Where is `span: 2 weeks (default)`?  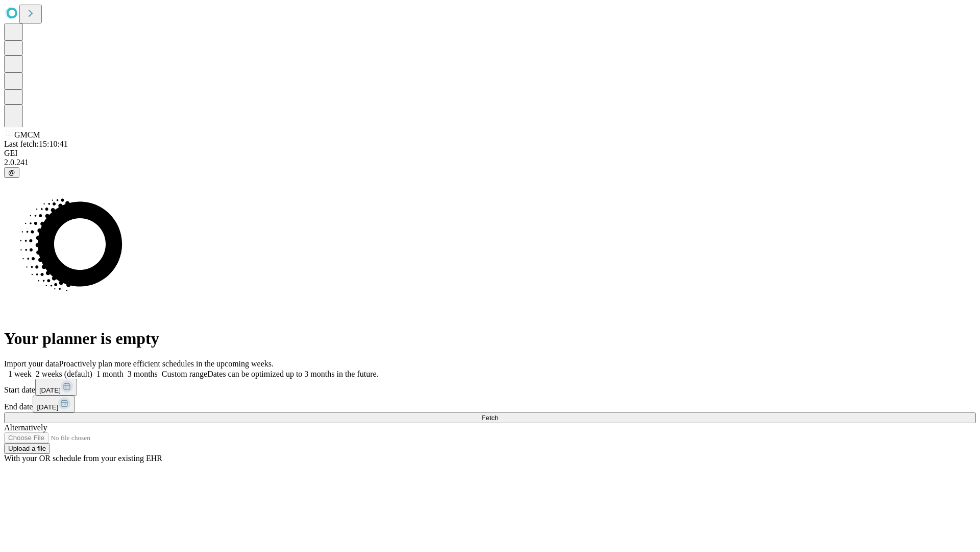 span: 2 weeks (default) is located at coordinates (64, 373).